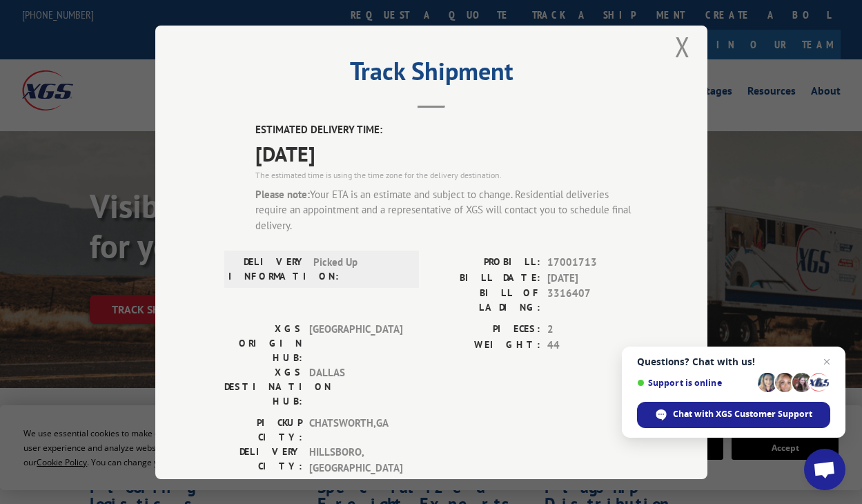 This screenshot has width=862, height=504. Describe the element at coordinates (827, 362) in the screenshot. I see `span: Close chat` at that location.